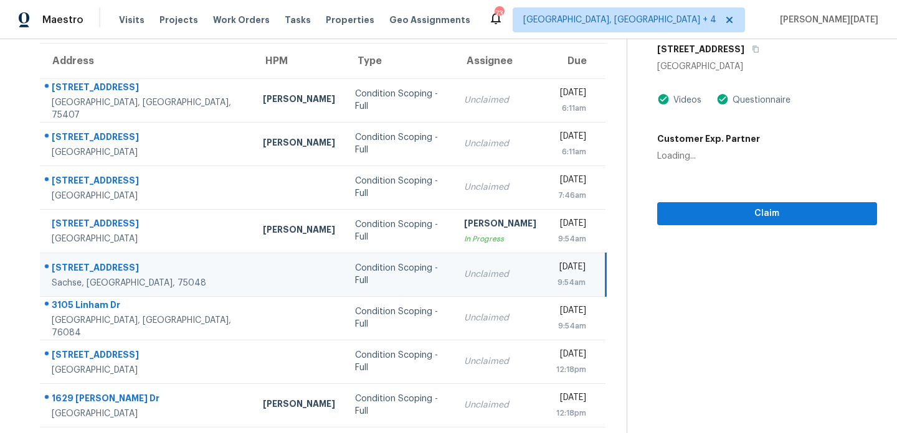  What do you see at coordinates (147, 306) in the screenshot?
I see `div: 3105 Linham Dr` at bounding box center [147, 306].